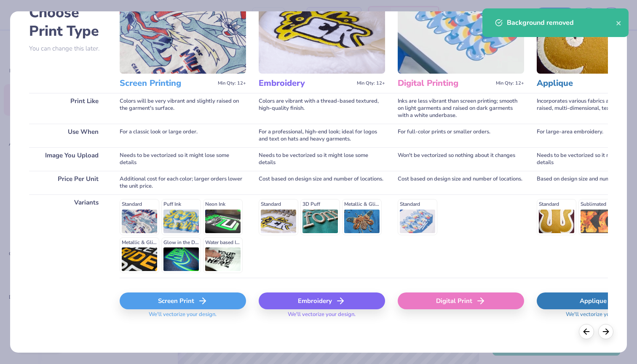  What do you see at coordinates (183, 136) in the screenshot?
I see `div: For a classic look or large order.` at bounding box center [183, 136].